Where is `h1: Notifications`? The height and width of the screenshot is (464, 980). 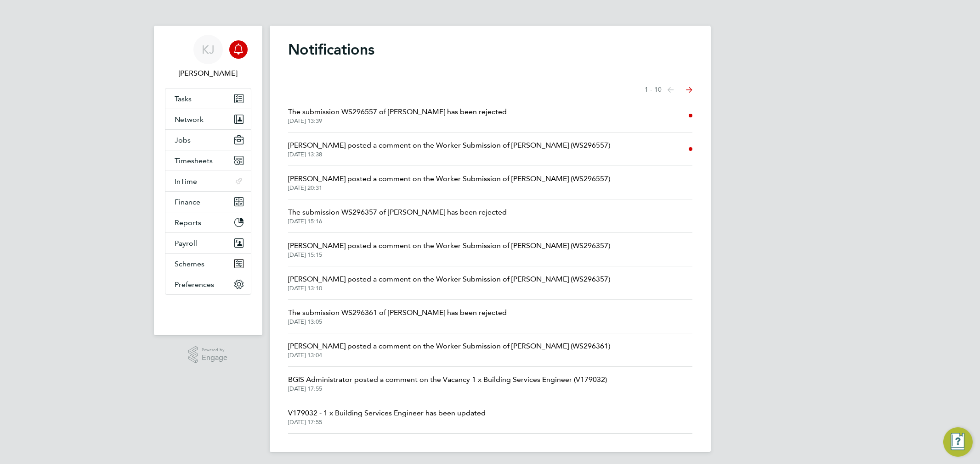 h1: Notifications is located at coordinates (490, 49).